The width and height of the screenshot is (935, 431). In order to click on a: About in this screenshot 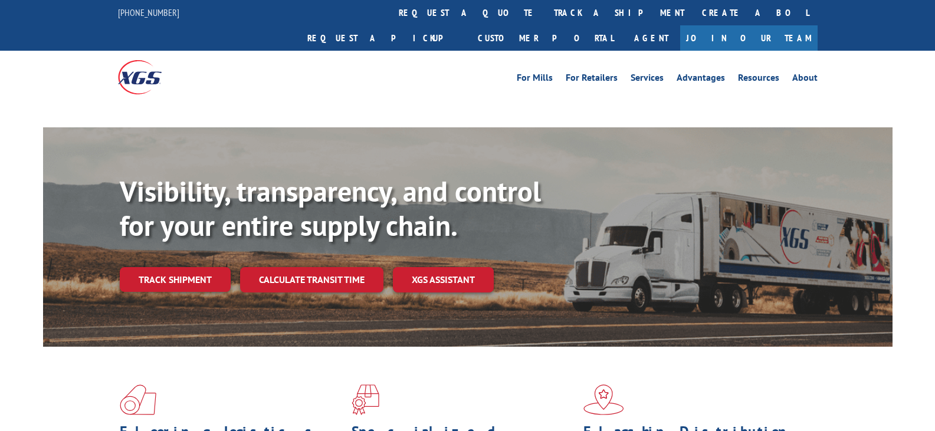, I will do `click(804, 80)`.